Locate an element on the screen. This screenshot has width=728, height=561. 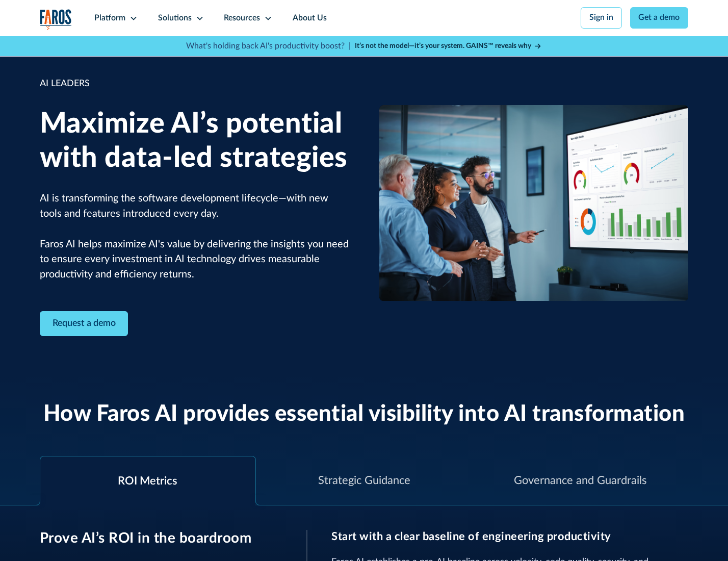
a: Sign in is located at coordinates (601, 18).